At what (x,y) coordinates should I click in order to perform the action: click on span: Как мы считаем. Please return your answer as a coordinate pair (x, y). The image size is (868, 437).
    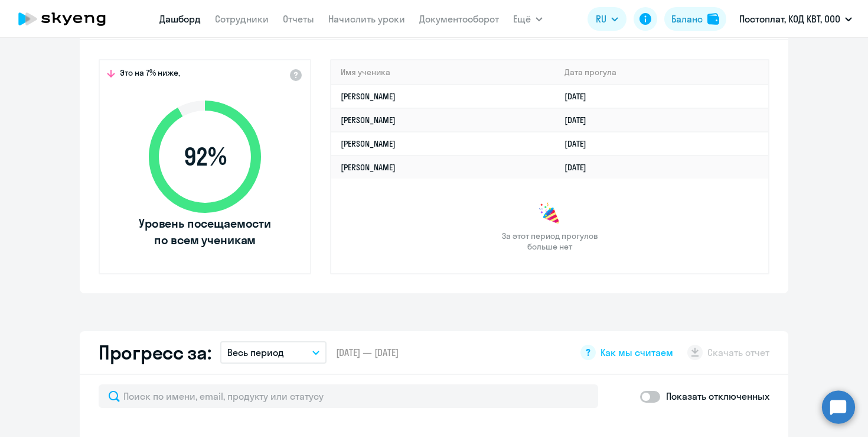
    Looking at the image, I should click on (636, 352).